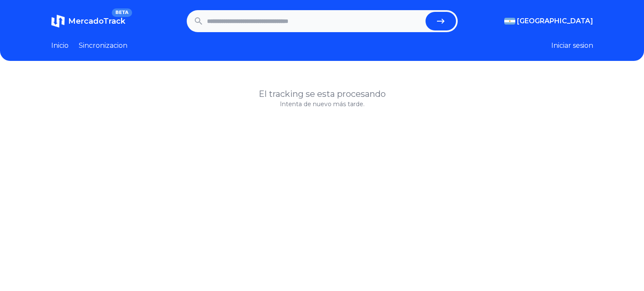 This screenshot has width=644, height=291. I want to click on a: MercadoTrackBETA, so click(88, 21).